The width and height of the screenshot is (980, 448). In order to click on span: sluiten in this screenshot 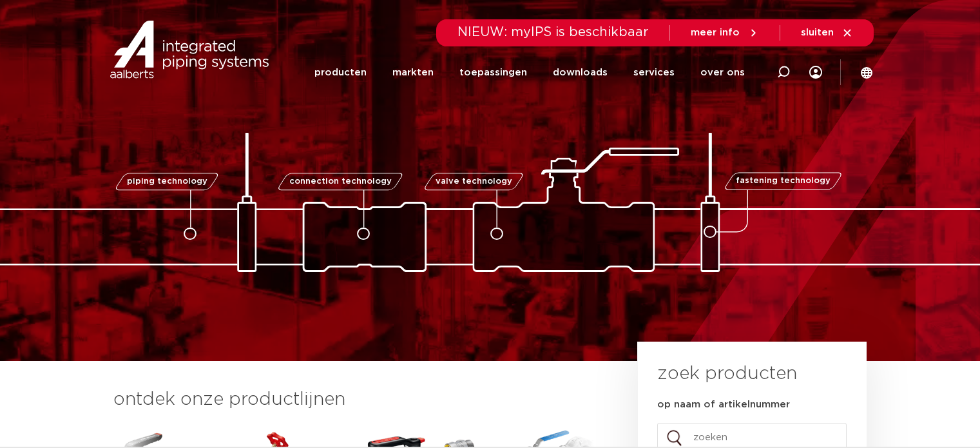, I will do `click(817, 32)`.